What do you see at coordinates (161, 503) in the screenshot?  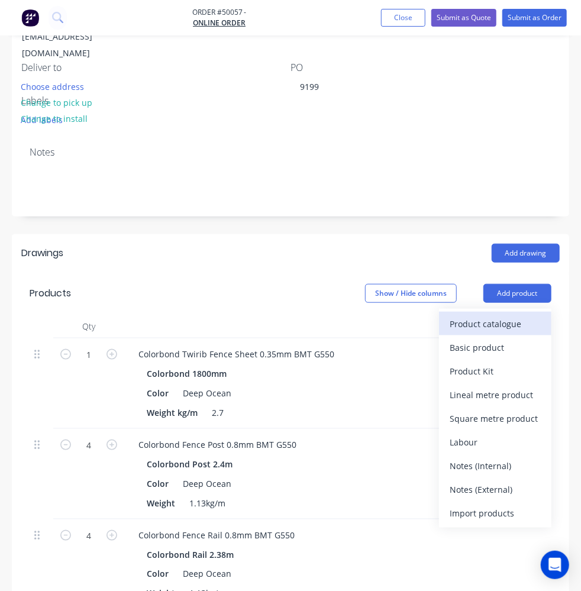 I see `div: Weight` at bounding box center [161, 503].